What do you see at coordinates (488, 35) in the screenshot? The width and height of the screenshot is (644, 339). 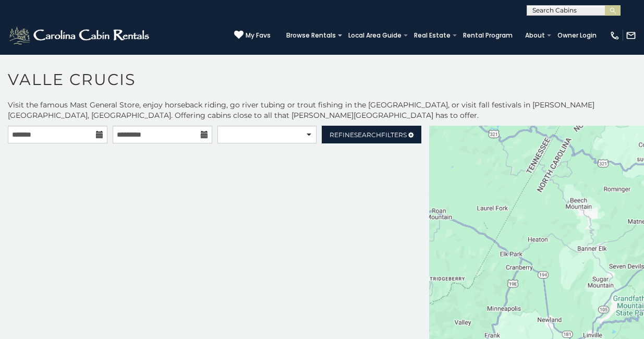 I see `a: Rental Program` at bounding box center [488, 35].